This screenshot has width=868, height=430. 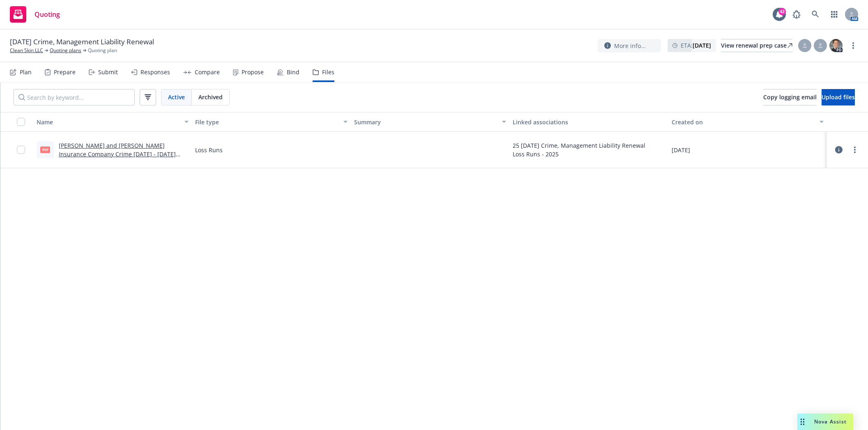 I want to click on a: Switch app, so click(x=835, y=14).